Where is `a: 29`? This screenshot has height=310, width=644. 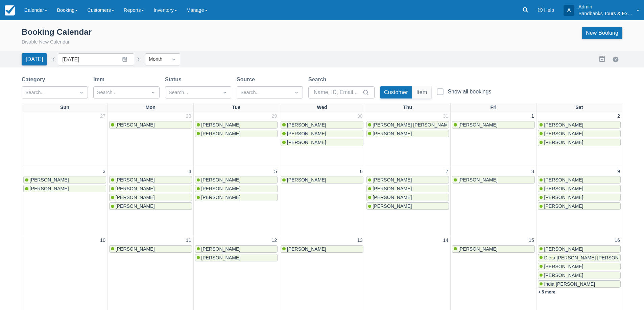 a: 29 is located at coordinates (274, 117).